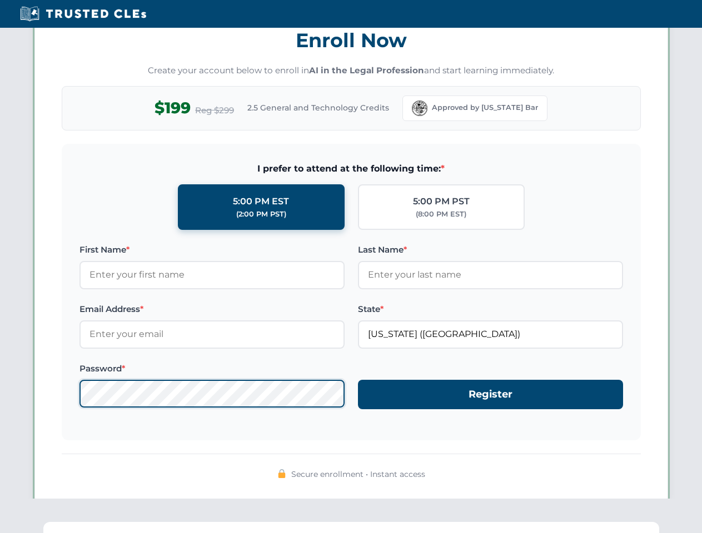 The width and height of the screenshot is (702, 533). Describe the element at coordinates (490, 250) in the screenshot. I see `label: Last Name` at that location.